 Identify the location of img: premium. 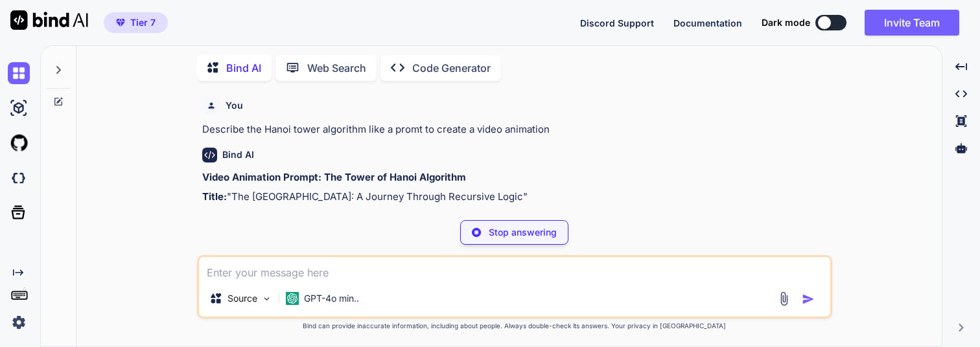
(121, 23).